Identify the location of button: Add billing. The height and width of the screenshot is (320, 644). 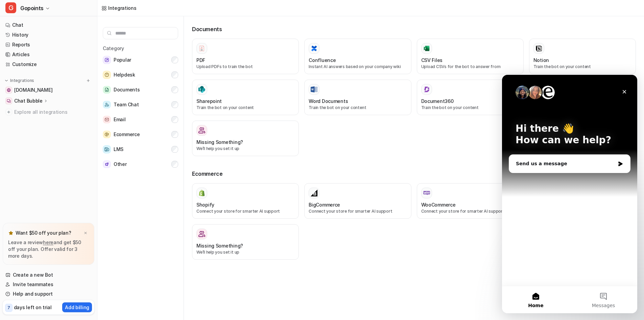
(77, 307).